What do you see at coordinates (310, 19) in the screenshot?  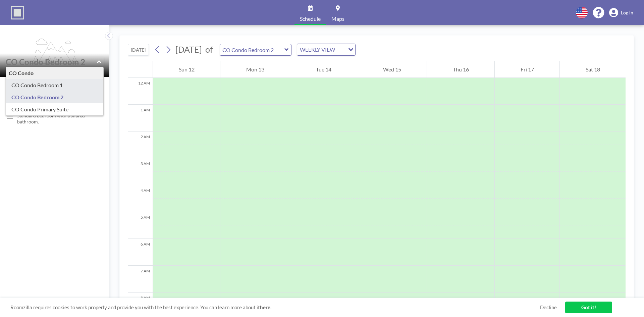 I see `span: Schedule` at bounding box center [310, 19].